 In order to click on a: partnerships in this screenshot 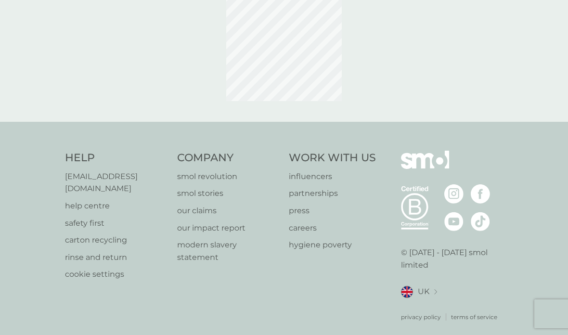, I will do `click(332, 194)`.